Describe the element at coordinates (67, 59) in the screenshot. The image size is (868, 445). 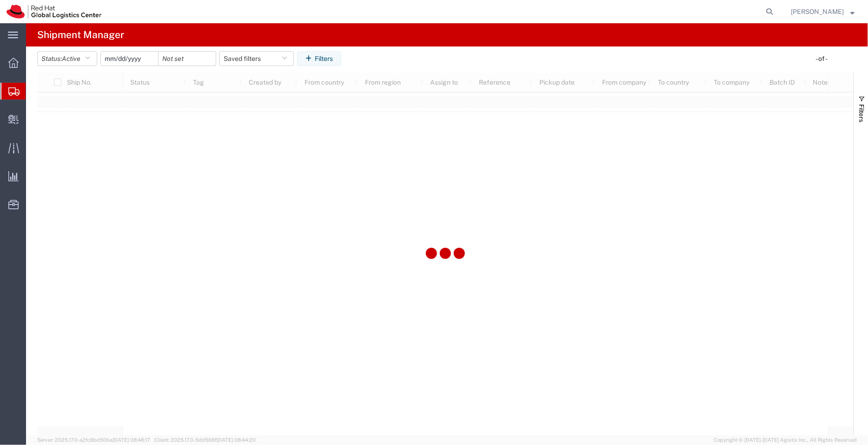
I see `button: Status:Active` at that location.